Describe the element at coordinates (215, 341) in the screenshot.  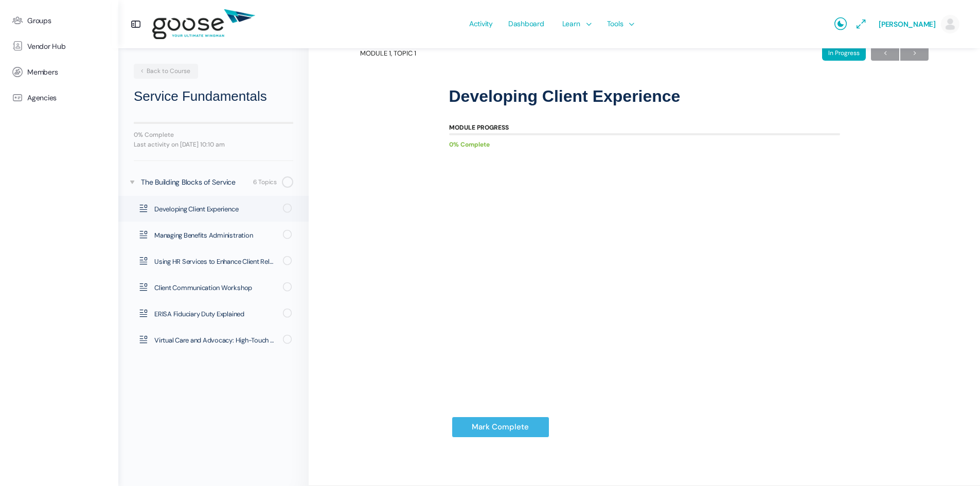
I see `span: Virtual Care and Advocacy: High-Touch Strategies for Self-Funded and Fully Insured Clients` at that location.